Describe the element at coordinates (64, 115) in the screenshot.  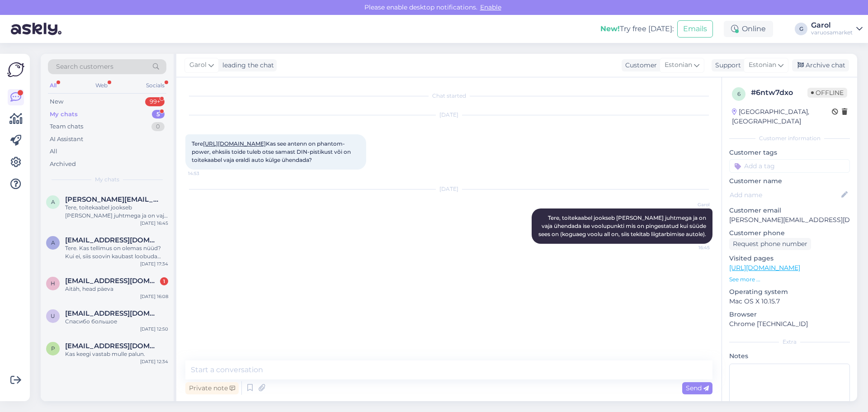
I see `div: My chats` at that location.